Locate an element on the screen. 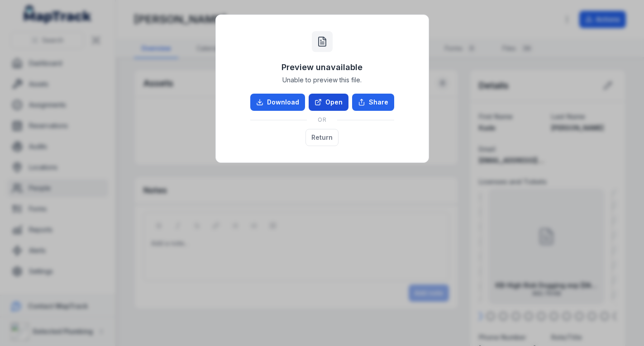  button: Return is located at coordinates (322, 137).